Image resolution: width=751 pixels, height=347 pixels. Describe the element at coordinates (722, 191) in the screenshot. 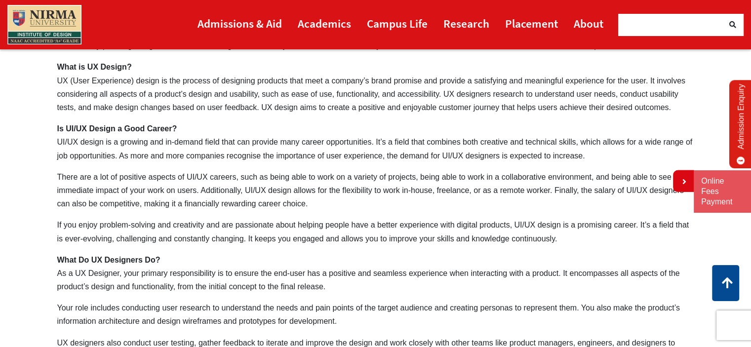

I see `a: Online Fees Payment` at that location.